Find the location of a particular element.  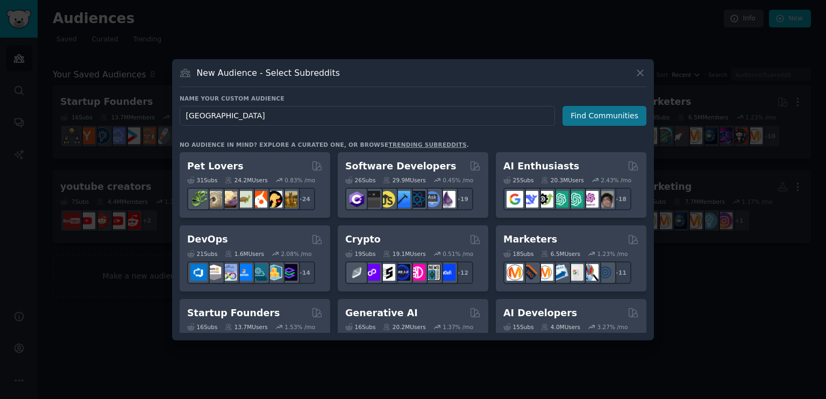

h2: Crypto is located at coordinates (363, 239).